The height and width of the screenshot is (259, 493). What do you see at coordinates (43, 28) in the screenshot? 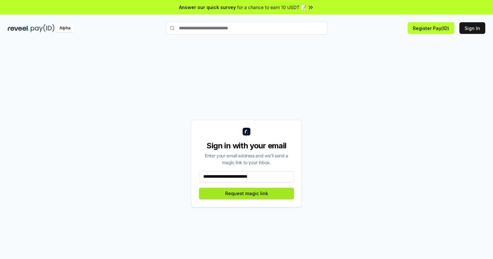
I see `img: pay_id` at bounding box center [43, 28].